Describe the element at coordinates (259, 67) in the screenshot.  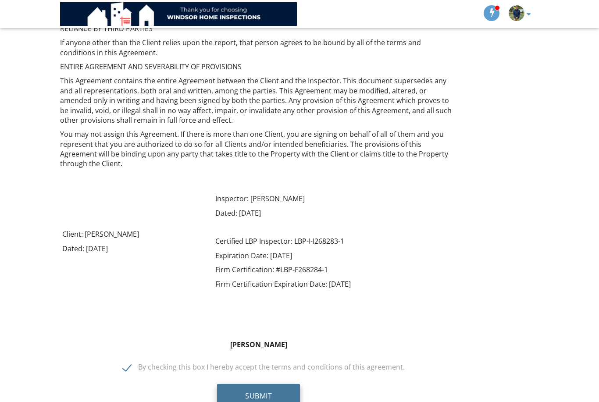
I see `p: ENTIRE AGREEMENT AND SEVERABILITY OF PROVISIONS` at that location.